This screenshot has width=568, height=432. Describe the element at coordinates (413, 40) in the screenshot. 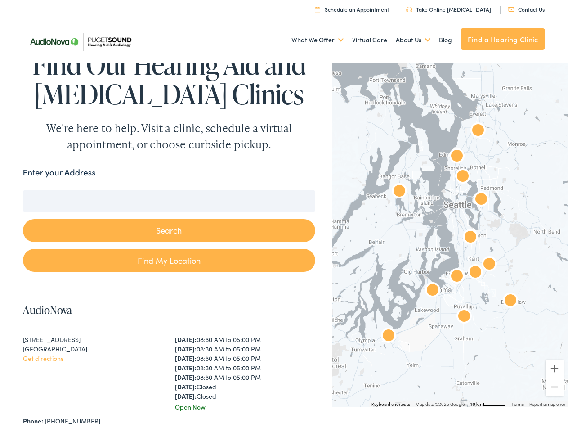

I see `a: About Us` at that location.